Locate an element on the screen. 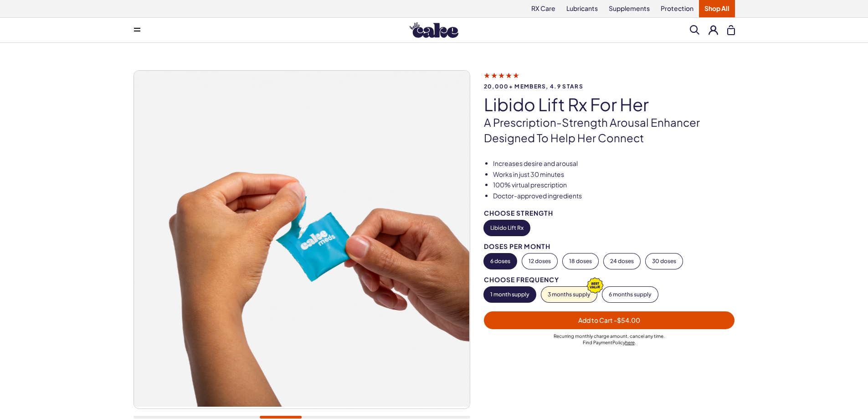 This screenshot has height=419, width=868. button: 24 doses is located at coordinates (622, 261).